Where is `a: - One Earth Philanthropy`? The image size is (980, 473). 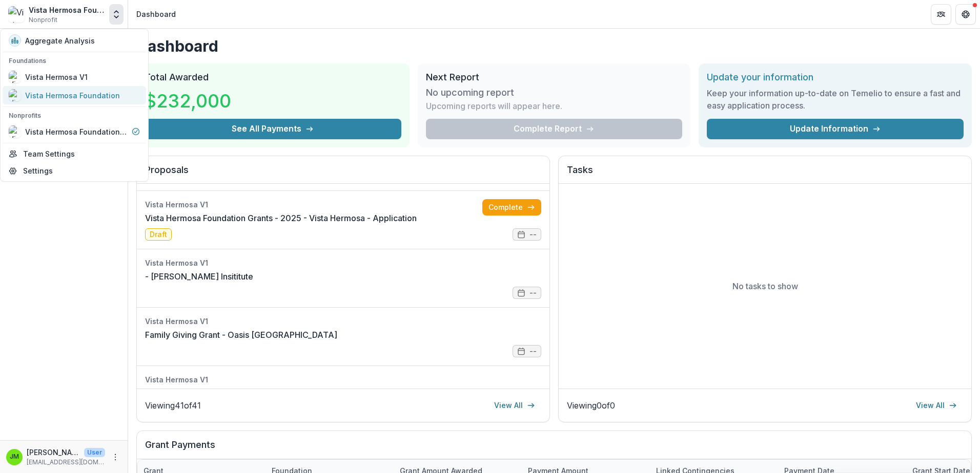
a: - One Earth Philanthropy is located at coordinates (192, 393).